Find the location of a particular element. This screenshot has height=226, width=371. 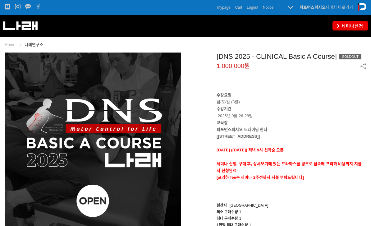

div: [DNS 2025 - CLINICAL Basic A Course] is located at coordinates (291, 57).